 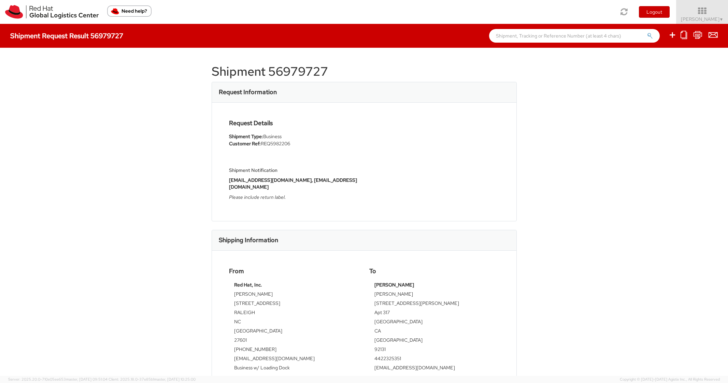 I want to click on strong: Customer Ref:, so click(x=245, y=144).